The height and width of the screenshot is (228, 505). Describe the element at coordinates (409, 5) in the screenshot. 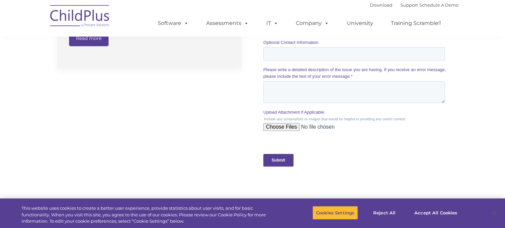

I see `a: Support` at that location.